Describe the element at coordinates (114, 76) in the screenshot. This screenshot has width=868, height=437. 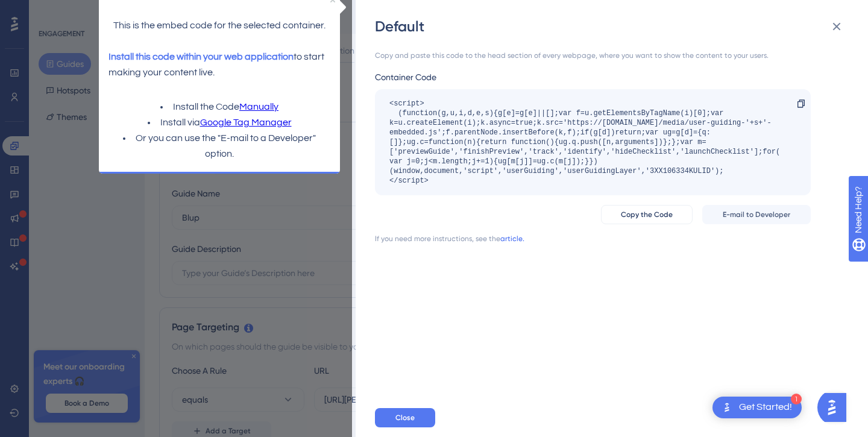
I see `span: Install this code within your web application` at that location.